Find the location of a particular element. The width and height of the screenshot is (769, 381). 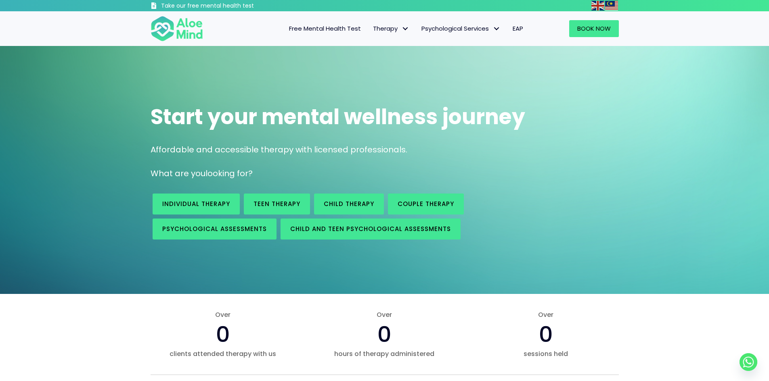

a: Free Mental Health Test is located at coordinates (325, 29).